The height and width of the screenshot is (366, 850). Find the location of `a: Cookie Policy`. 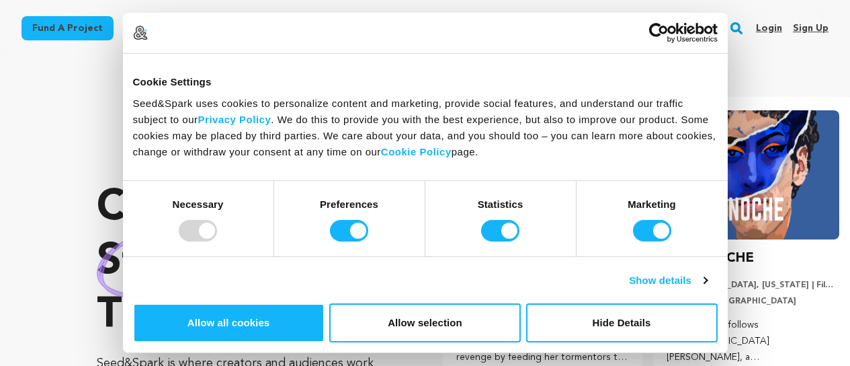

a: Cookie Policy is located at coordinates (416, 151).